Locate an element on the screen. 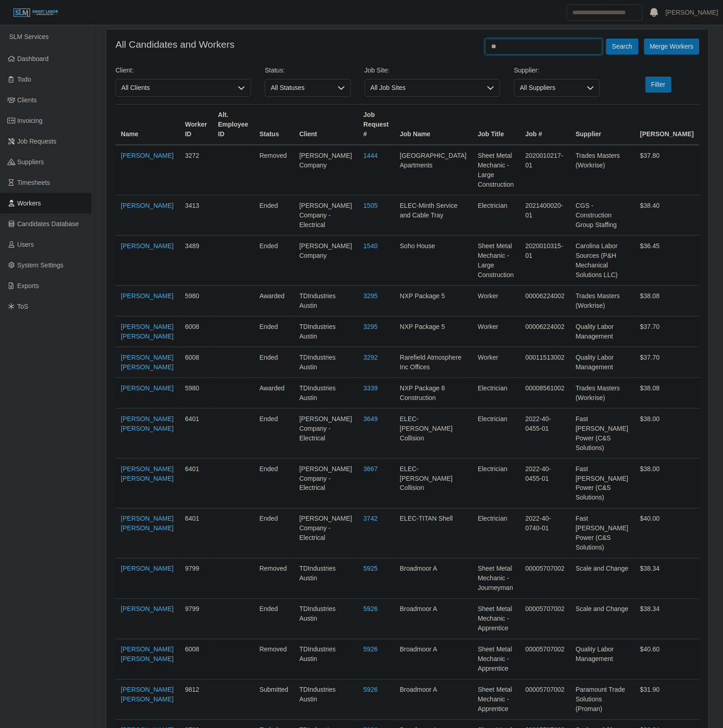 Image resolution: width=723 pixels, height=728 pixels. span: All Clients is located at coordinates (174, 87).